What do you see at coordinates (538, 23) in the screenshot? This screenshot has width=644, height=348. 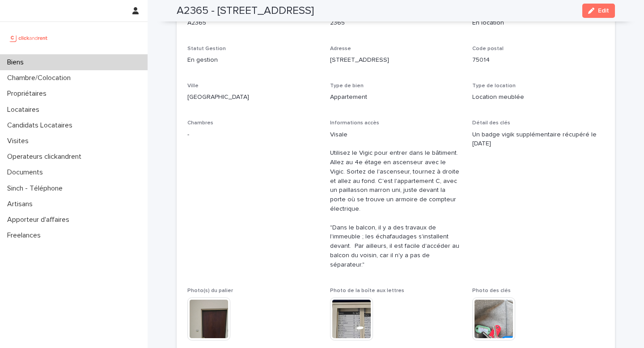 I see `p: En location` at bounding box center [538, 23].